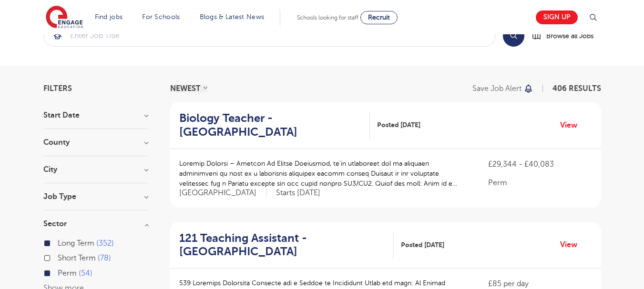 This screenshot has height=289, width=644. I want to click on span: 406 RESULTS, so click(576, 88).